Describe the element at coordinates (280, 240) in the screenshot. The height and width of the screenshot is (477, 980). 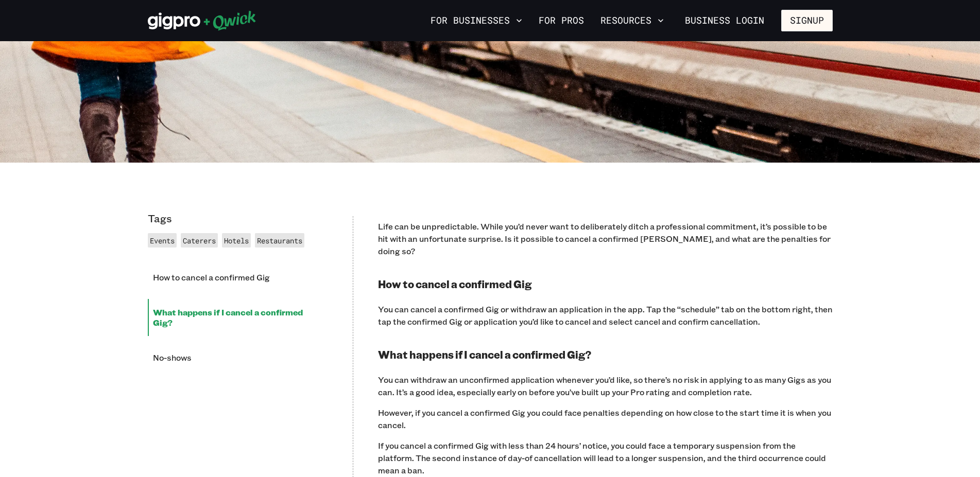
I see `span: Restaurants` at that location.